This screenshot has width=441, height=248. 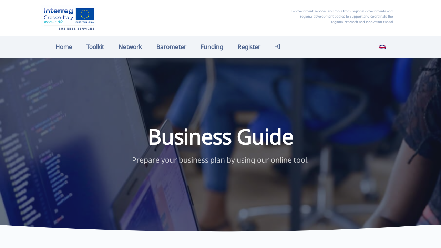 What do you see at coordinates (220, 160) in the screenshot?
I see `p: Prepare your business plan by using our online tool.` at bounding box center [220, 160].